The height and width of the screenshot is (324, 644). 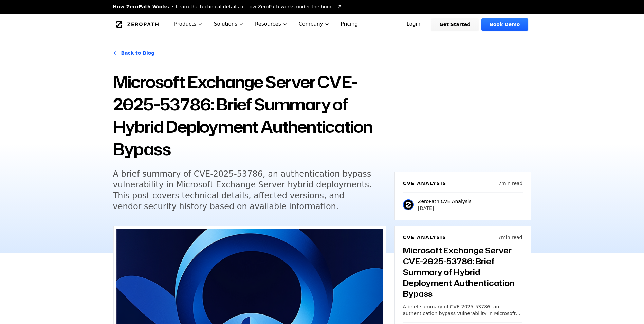 I want to click on a: How ZeroPath WorksLearn the technical details of how ZeroPath works under the hood., so click(x=228, y=7).